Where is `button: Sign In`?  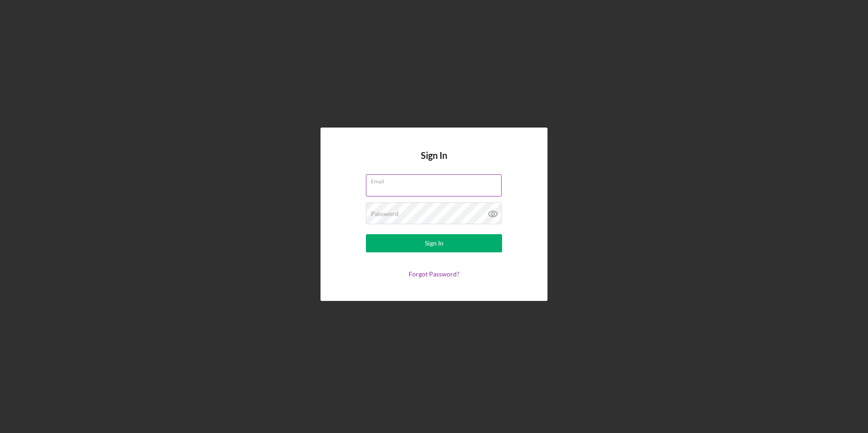
button: Sign In is located at coordinates (434, 244).